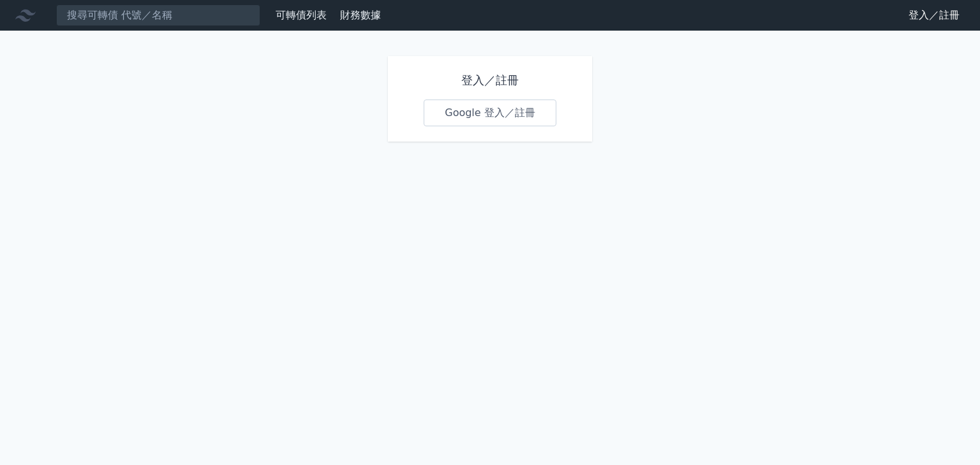 This screenshot has width=980, height=465. What do you see at coordinates (490, 113) in the screenshot?
I see `a: Google 登入／註冊` at bounding box center [490, 113].